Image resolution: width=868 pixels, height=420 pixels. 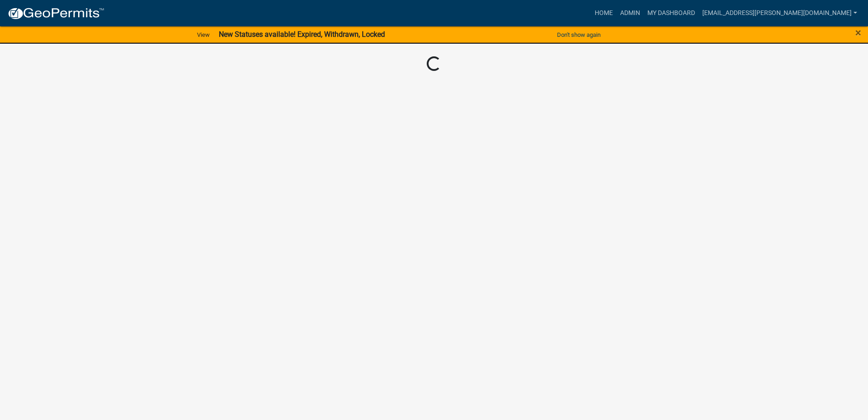 I want to click on a: My Dashboard, so click(x=671, y=13).